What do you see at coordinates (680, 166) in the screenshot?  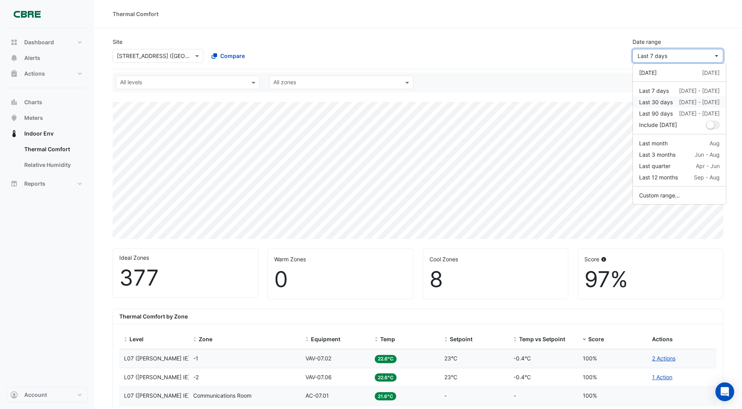 I see `button: Last quarter Apr - Jun` at bounding box center [680, 166].